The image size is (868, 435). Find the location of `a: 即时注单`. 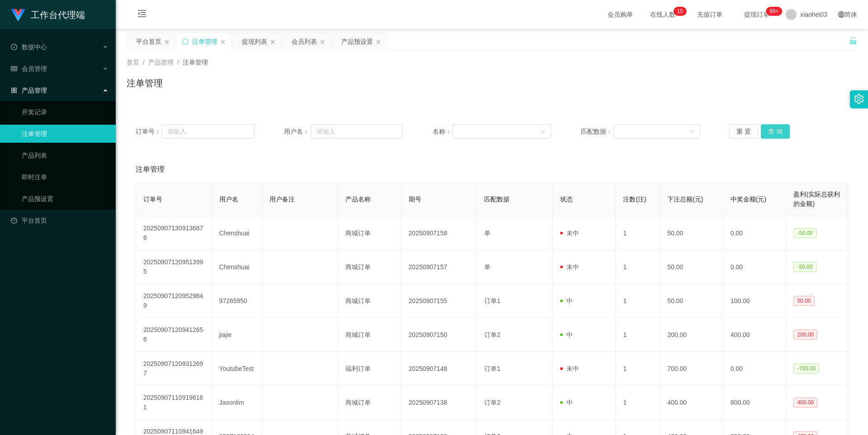

a: 即时注单 is located at coordinates (65, 177).